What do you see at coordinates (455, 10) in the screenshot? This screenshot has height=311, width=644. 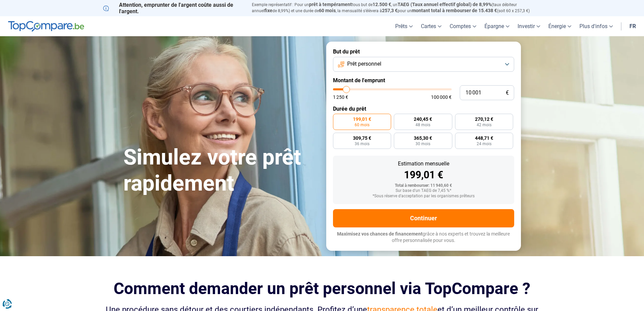 I see `span: montant total à rembourser de 15.438 €` at bounding box center [455, 10].